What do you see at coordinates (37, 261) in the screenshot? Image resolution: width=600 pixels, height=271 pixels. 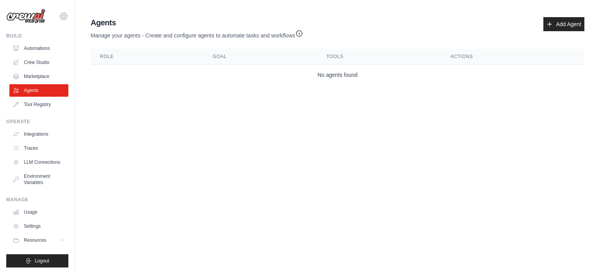 I see `button: Logout` at bounding box center [37, 261].